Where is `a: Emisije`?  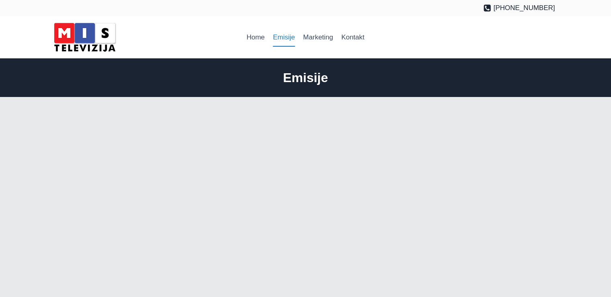
a: Emisije is located at coordinates (284, 37).